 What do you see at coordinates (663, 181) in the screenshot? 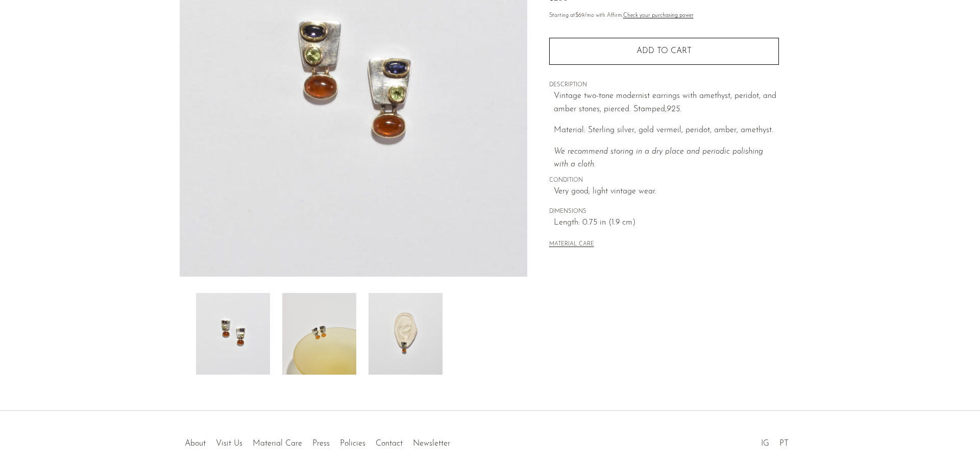
I see `span: CONDITION` at bounding box center [663, 181].